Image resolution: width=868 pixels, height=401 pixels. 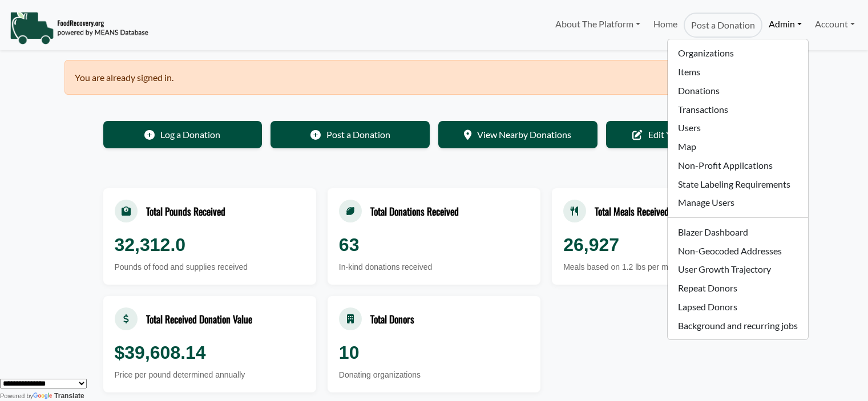 What do you see at coordinates (738, 109) in the screenshot?
I see `a: Transactions` at bounding box center [738, 109].